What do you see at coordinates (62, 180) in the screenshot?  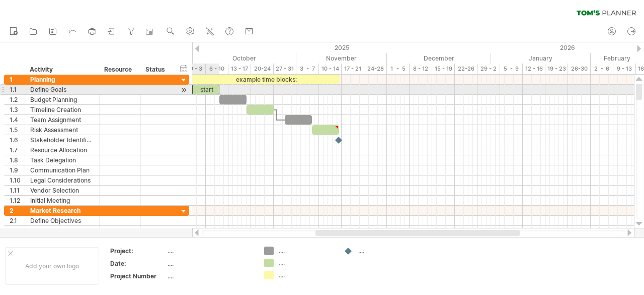 I see `div: Legal Considerations` at bounding box center [62, 180].